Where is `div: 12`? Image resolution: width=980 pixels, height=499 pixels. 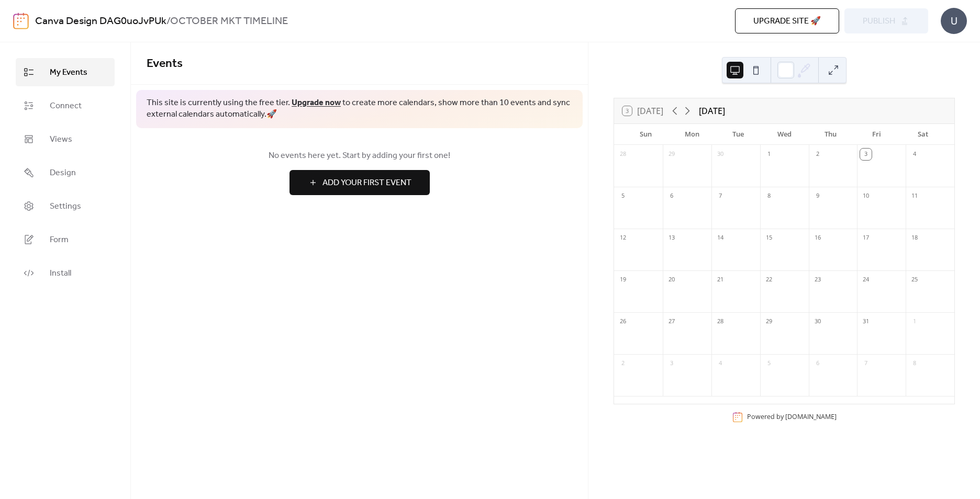
div: 12 is located at coordinates (623, 238).